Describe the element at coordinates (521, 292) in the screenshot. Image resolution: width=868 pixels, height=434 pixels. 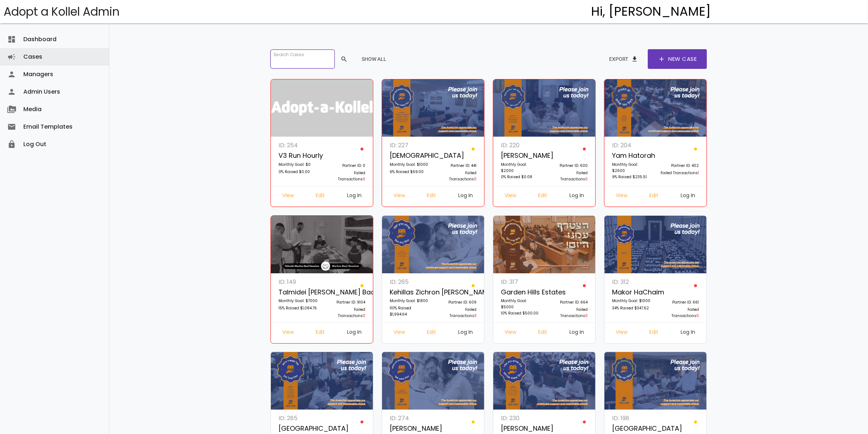
I see `p: Garden Hills Estates` at that location.